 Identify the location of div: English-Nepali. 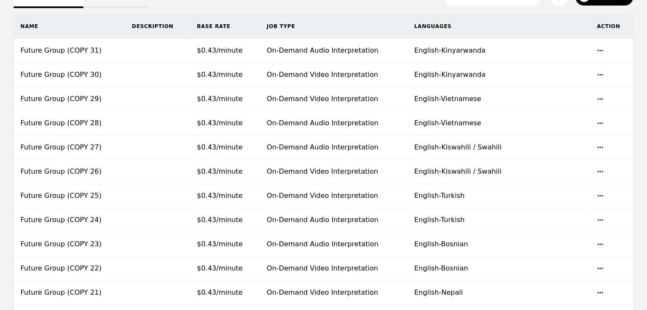
(498, 293).